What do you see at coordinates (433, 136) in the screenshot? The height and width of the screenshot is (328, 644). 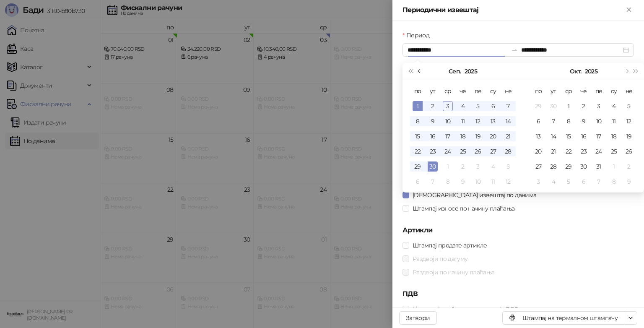 I see `td: 2025-09-16` at bounding box center [433, 136].